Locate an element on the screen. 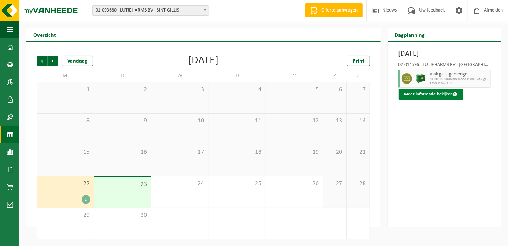  span: 29 is located at coordinates (65, 216).